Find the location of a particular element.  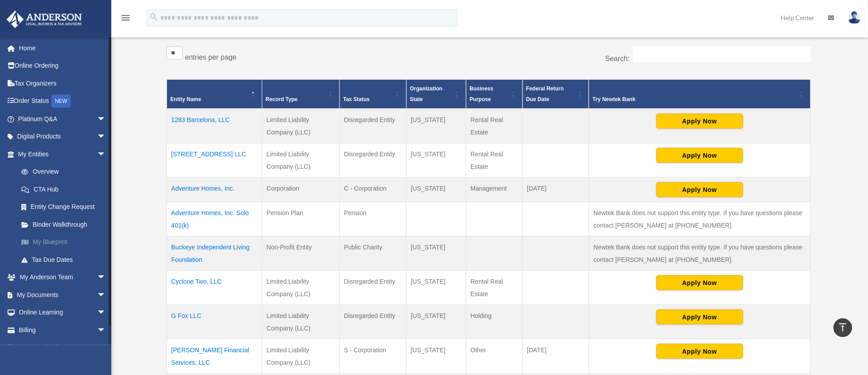

a: My Entitiesarrow_drop_down is located at coordinates (63, 154).